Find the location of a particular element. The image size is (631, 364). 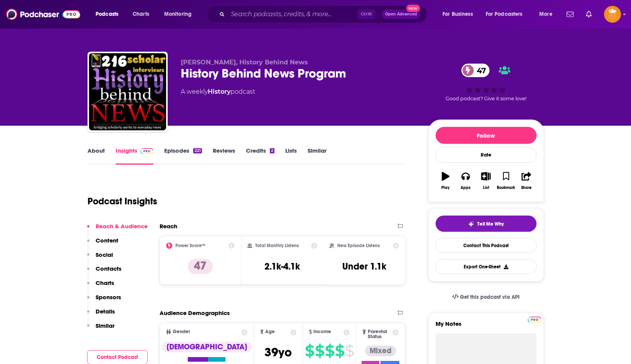

button: Details is located at coordinates (101, 314).